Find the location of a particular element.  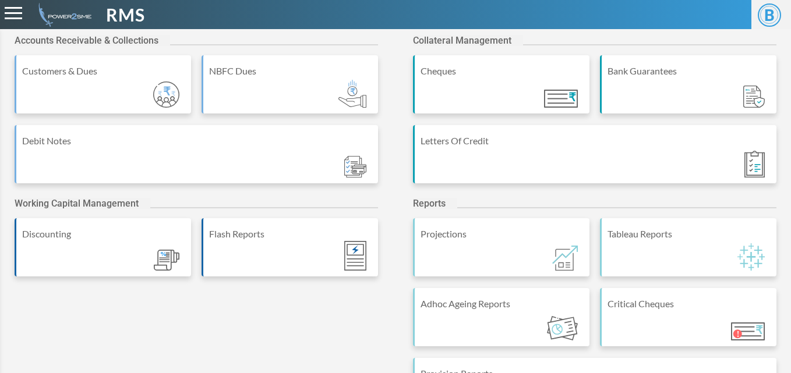

div: Adhoc Ageing Reports is located at coordinates (502, 304).